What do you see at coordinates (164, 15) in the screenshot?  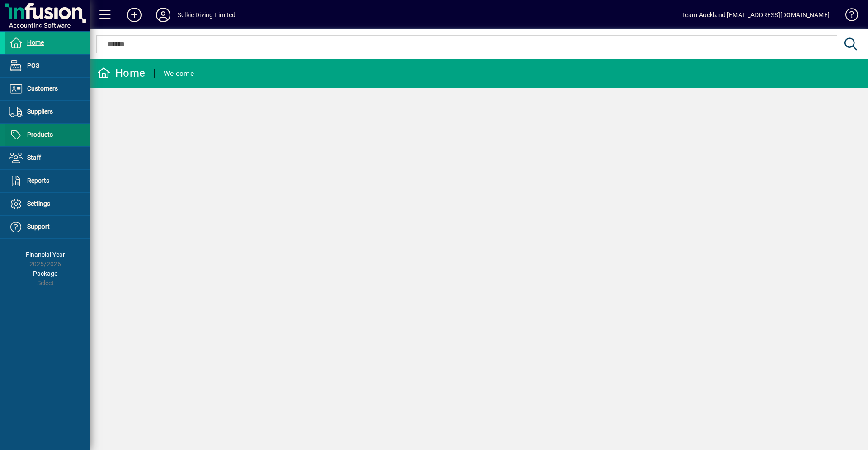 I see `button: Profile` at bounding box center [164, 15].